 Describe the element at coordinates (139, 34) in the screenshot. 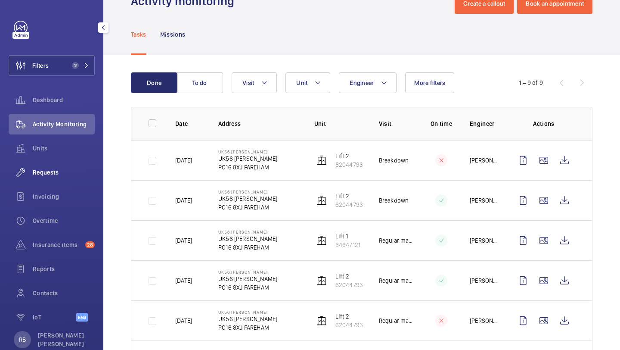

I see `p: Tasks` at that location.